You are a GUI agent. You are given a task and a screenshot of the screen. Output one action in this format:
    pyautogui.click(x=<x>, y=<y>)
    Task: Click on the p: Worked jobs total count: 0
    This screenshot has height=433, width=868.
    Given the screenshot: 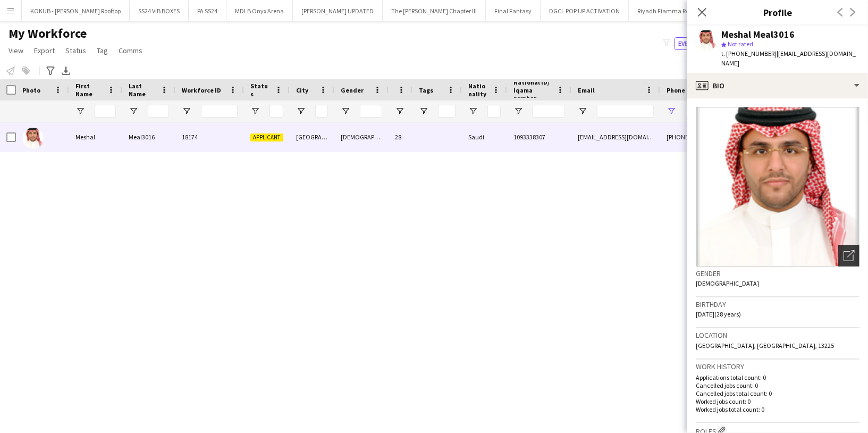 What is the action you would take?
    pyautogui.click(x=778, y=409)
    